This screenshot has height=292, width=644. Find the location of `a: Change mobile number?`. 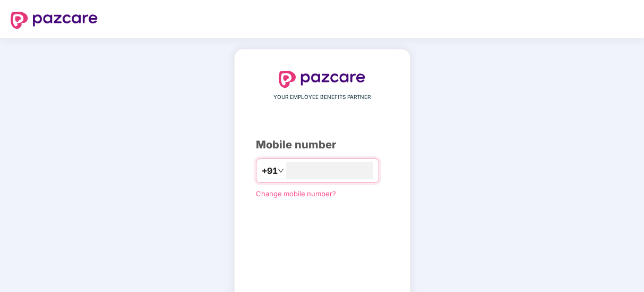

a: Change mobile number? is located at coordinates (296, 193).